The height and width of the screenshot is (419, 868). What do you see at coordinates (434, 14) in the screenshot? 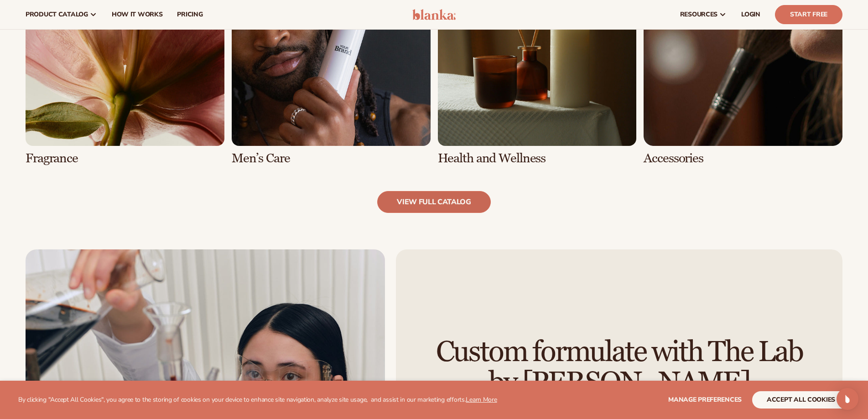
I see `a: logo` at bounding box center [434, 14].